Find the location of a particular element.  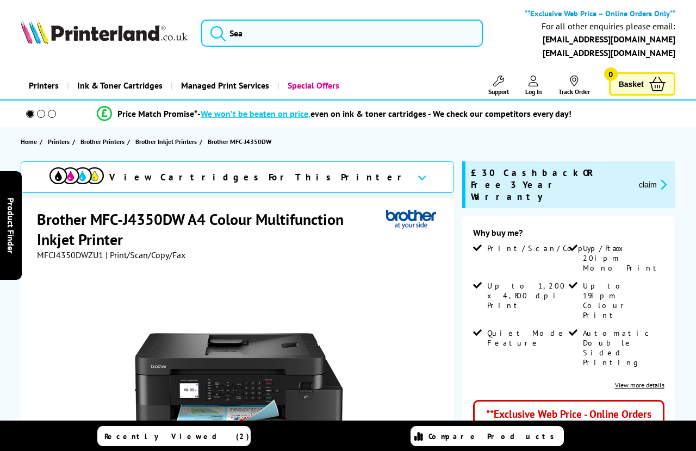

span: Compare Products is located at coordinates (494, 436).